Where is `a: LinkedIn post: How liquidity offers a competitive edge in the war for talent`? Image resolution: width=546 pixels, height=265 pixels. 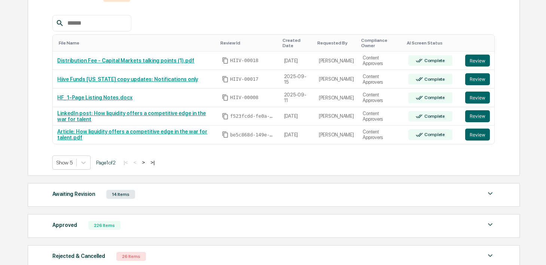
a: LinkedIn post: How liquidity offers a competitive edge in the war for talent is located at coordinates (131, 116).